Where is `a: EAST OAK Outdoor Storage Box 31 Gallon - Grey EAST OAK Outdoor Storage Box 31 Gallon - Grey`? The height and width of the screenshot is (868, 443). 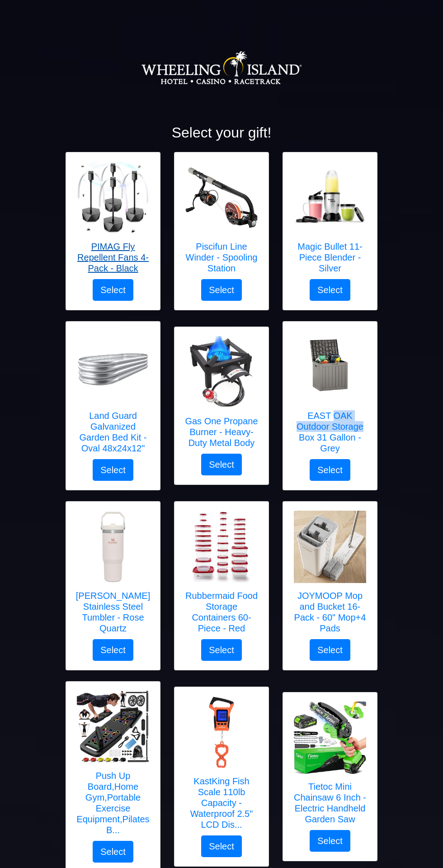 a: EAST OAK Outdoor Storage Box 31 Gallon - Grey EAST OAK Outdoor Storage Box 31 Gallon - Grey is located at coordinates (330, 395).